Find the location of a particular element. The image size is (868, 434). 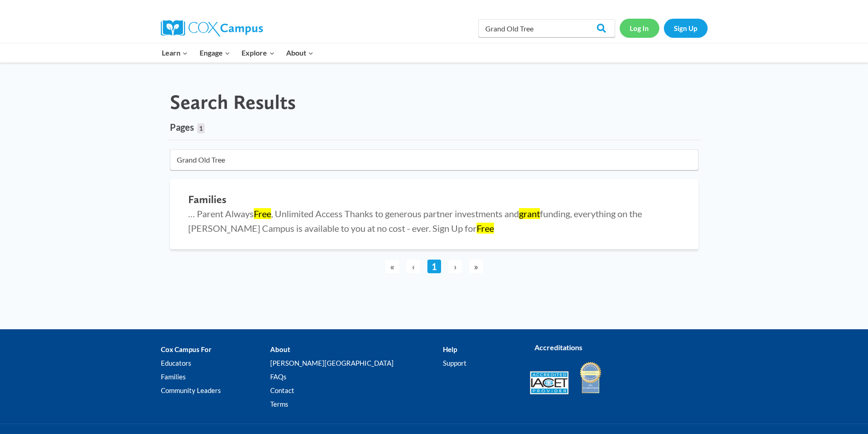

img: Cox Campus is located at coordinates (212, 29).